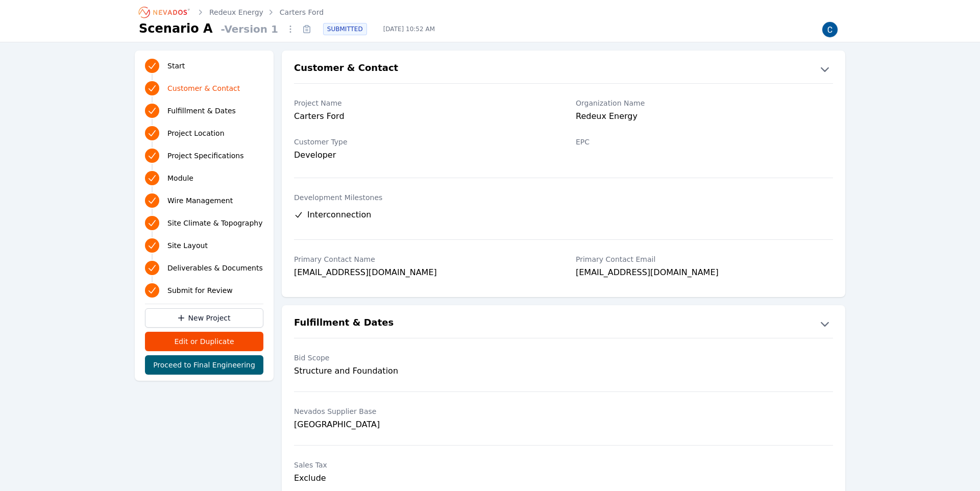 Image resolution: width=980 pixels, height=491 pixels. I want to click on span: Interconnection, so click(339, 215).